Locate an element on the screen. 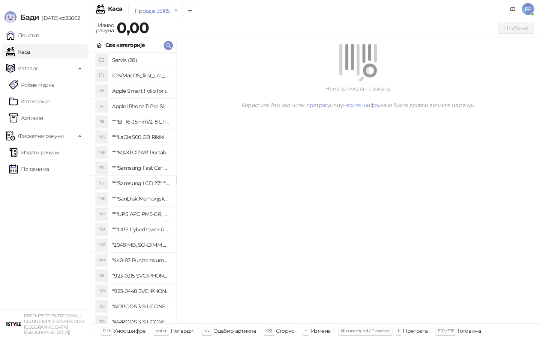  a: претрагу is located at coordinates (318, 105).